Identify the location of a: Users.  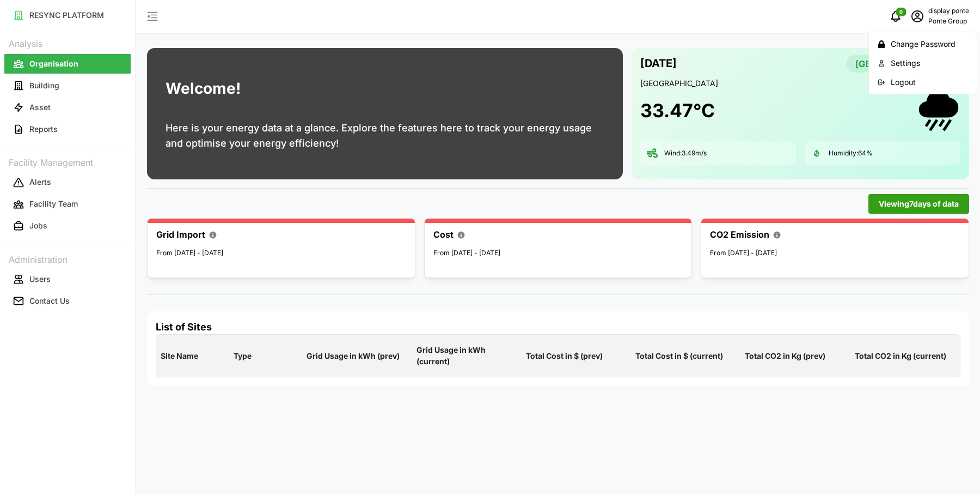
(68, 279).